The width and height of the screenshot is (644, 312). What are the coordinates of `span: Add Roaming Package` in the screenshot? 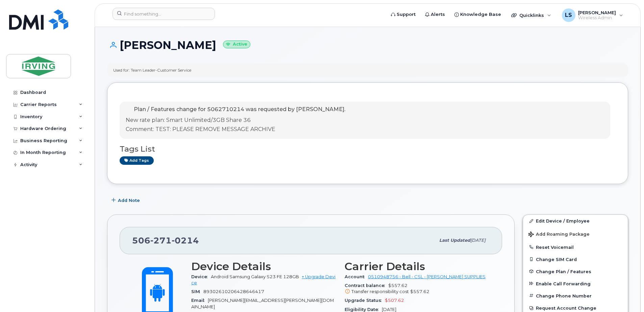 It's located at (559, 234).